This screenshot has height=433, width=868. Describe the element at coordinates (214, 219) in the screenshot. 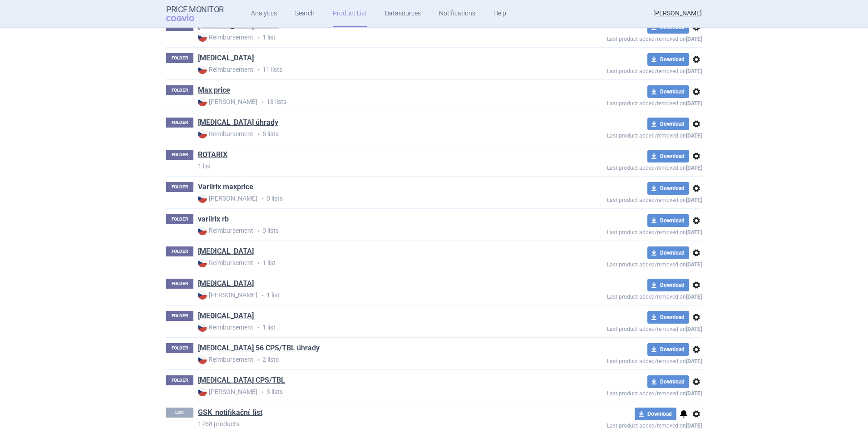

I see `a: varilrix rb` at that location.